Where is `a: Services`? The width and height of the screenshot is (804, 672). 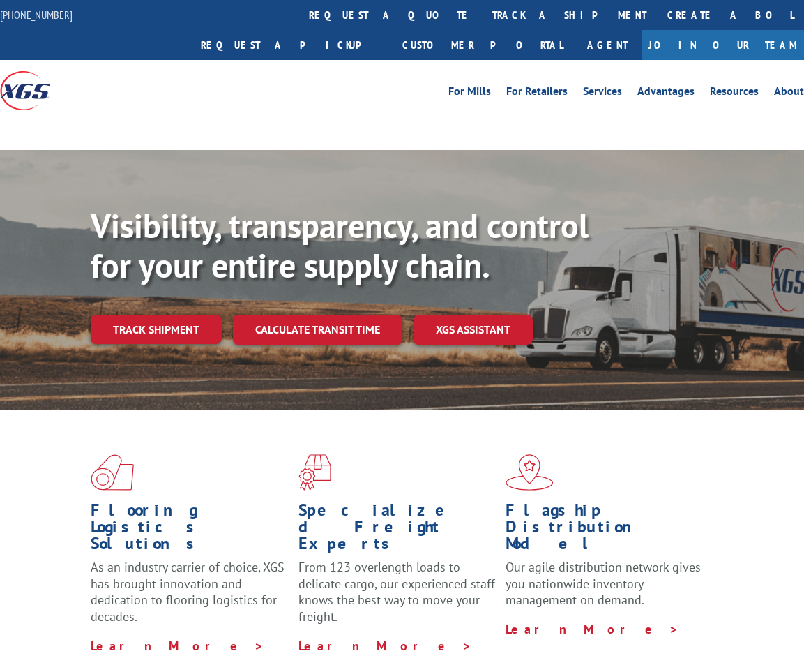
a: Services is located at coordinates (602, 93).